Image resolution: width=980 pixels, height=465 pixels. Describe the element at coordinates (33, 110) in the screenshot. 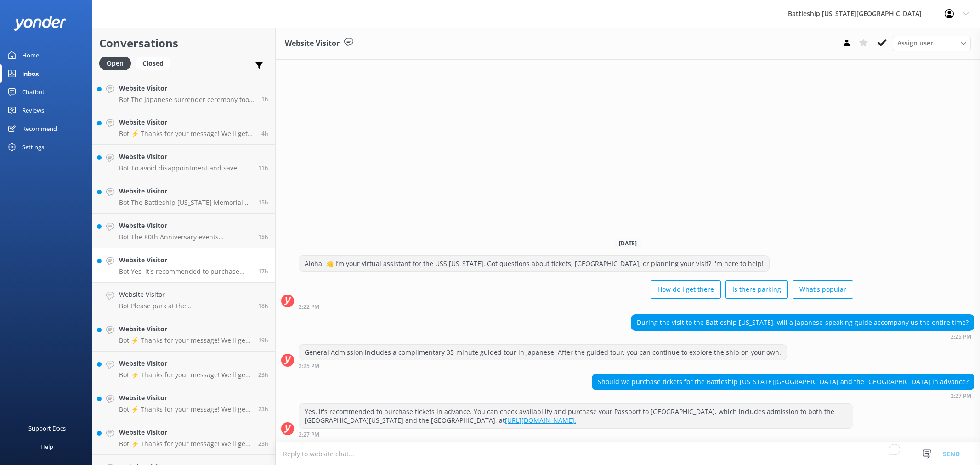

I see `div: Reviews` at that location.